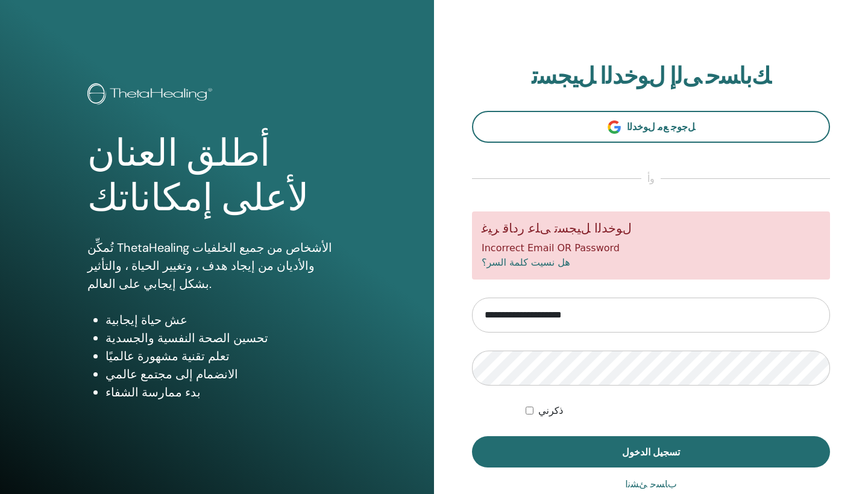 The image size is (868, 494). I want to click on h5: ﻝﻮﺧﺪﻟﺍ ﻞﻴﺠﺴﺗ ﻰﻠﻋ ﺭﺩﺎﻗ ﺮﻴﻏ, so click(650, 228).